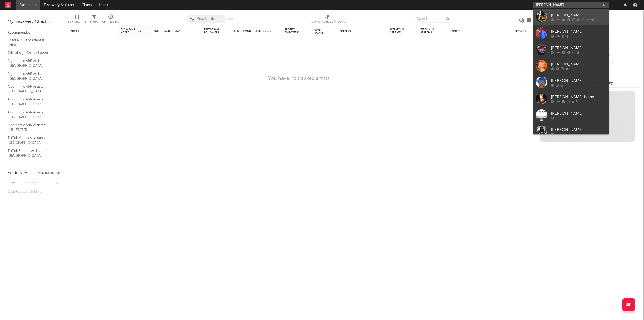 The width and height of the screenshot is (644, 320). I want to click on span: Weekly US Streams, so click(399, 31).